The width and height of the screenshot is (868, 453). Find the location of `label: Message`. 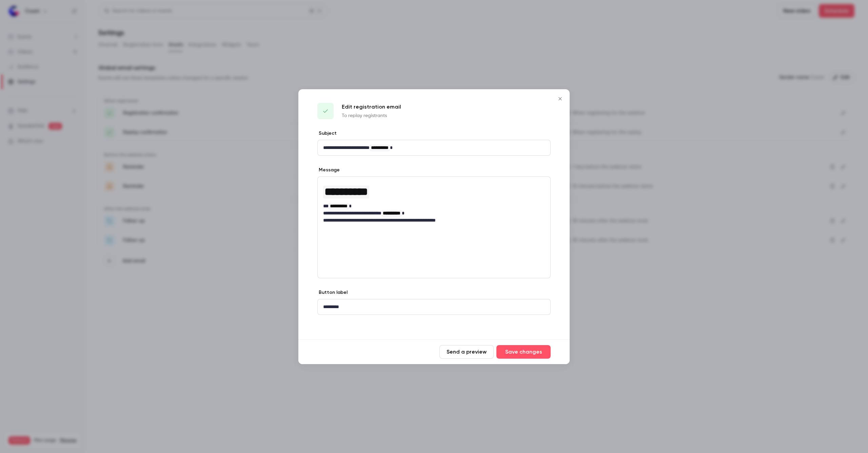

label: Message is located at coordinates (328, 170).